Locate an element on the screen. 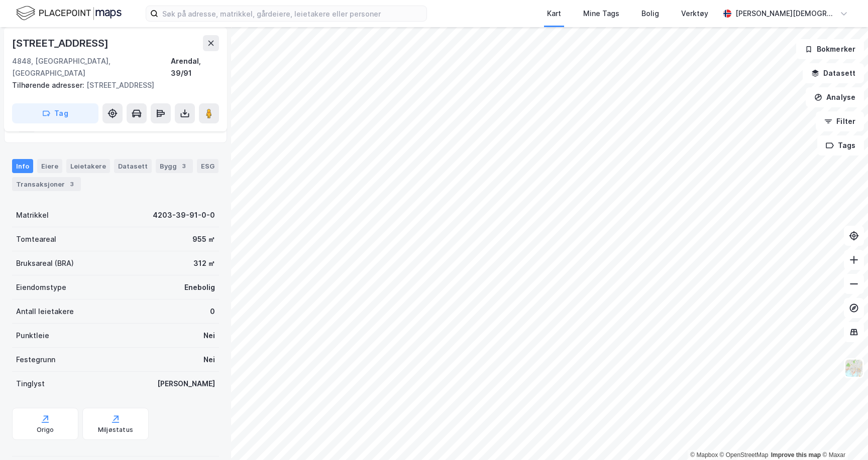 The image size is (868, 460). div: Tomteareal is located at coordinates (36, 239).